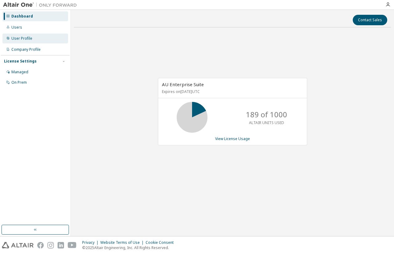  Describe the element at coordinates (161, 242) in the screenshot. I see `div: Cookie Consent` at that location.